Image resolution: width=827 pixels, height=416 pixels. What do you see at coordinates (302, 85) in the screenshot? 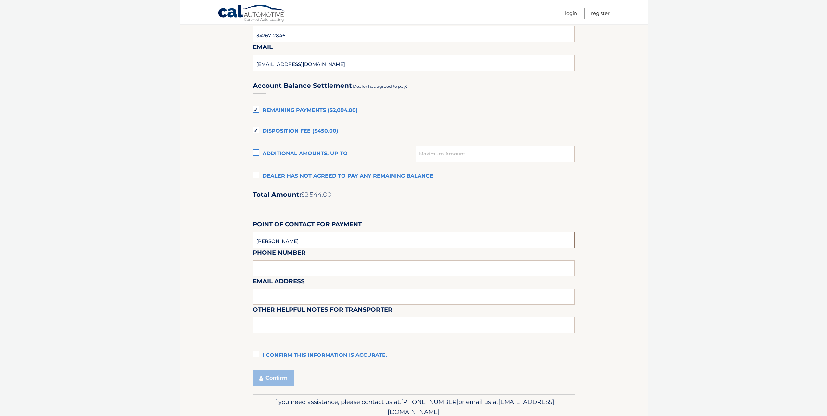
I see `h3: Account Balance Settlement` at bounding box center [302, 85].